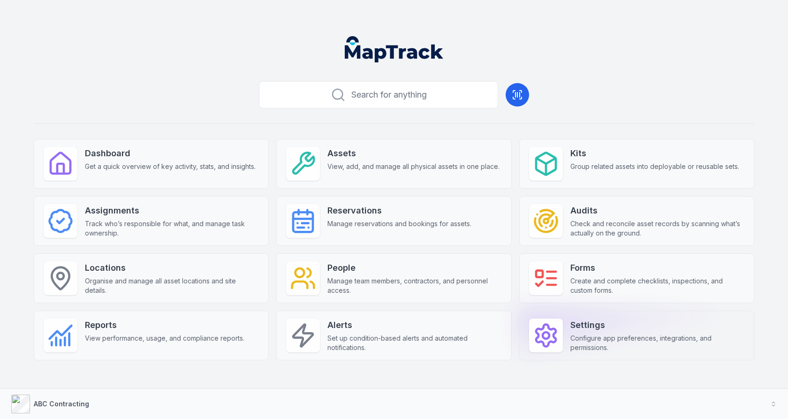 This screenshot has height=419, width=788. What do you see at coordinates (394, 49) in the screenshot?
I see `nav: Global` at bounding box center [394, 49].